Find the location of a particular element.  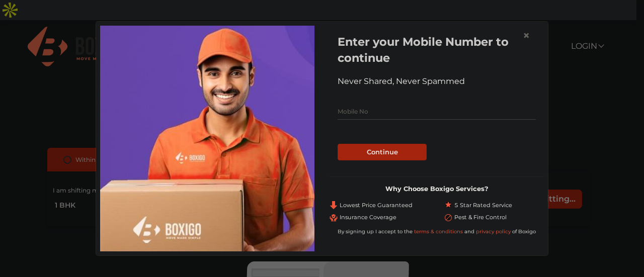

span: Insurance Coverage is located at coordinates (368, 217).